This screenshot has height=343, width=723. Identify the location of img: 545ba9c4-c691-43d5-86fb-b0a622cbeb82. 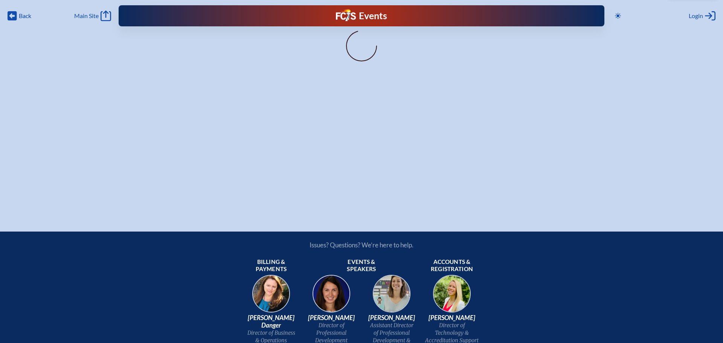
(392, 297).